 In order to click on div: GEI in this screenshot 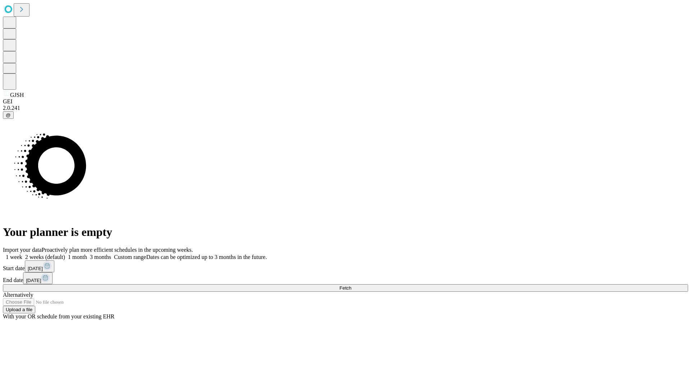, I will do `click(346, 102)`.